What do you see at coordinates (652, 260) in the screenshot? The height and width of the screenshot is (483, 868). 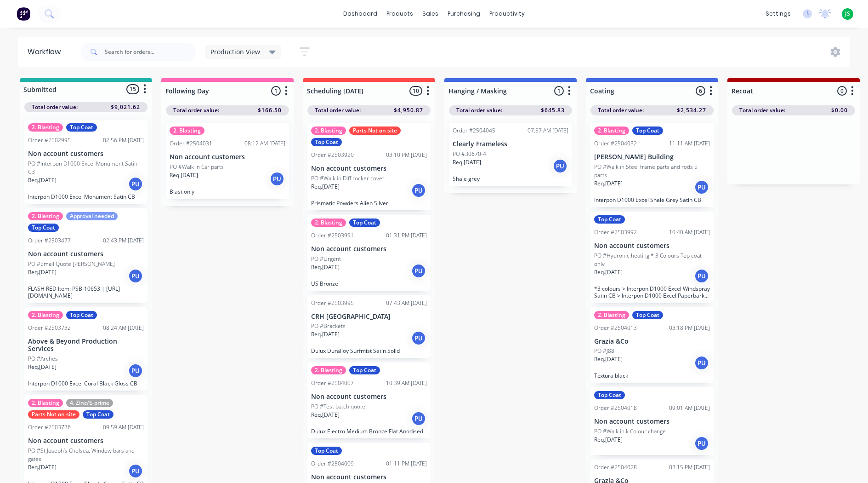 I see `p: PO #Hydronic heating * 3 Colours Top coat only` at bounding box center [652, 260].